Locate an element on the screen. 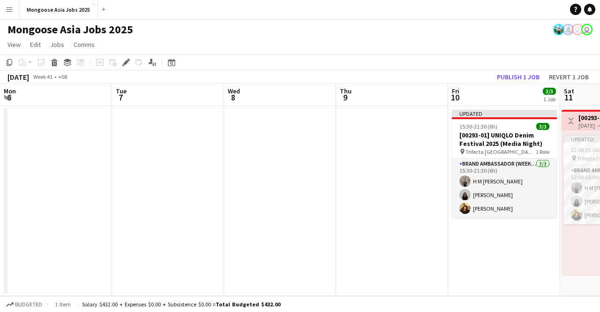  a: Edit is located at coordinates (35, 45).